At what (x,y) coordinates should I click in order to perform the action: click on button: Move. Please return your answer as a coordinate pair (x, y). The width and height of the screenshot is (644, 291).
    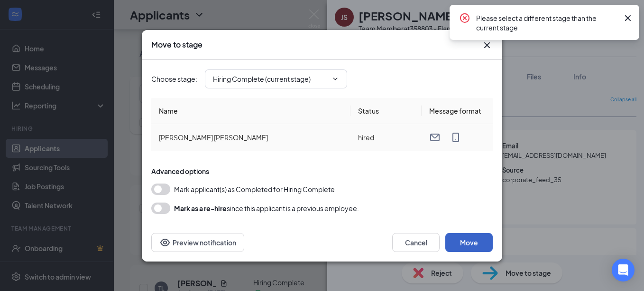
    Looking at the image, I should click on (469, 242).